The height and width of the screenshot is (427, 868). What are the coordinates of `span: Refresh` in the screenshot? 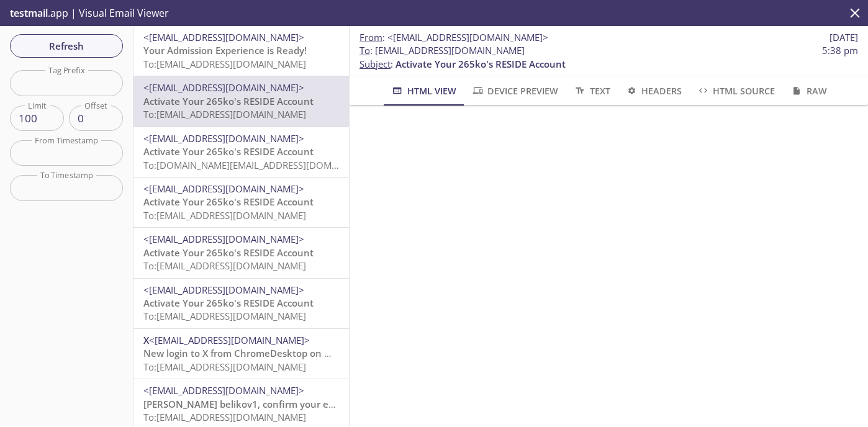 It's located at (66, 46).